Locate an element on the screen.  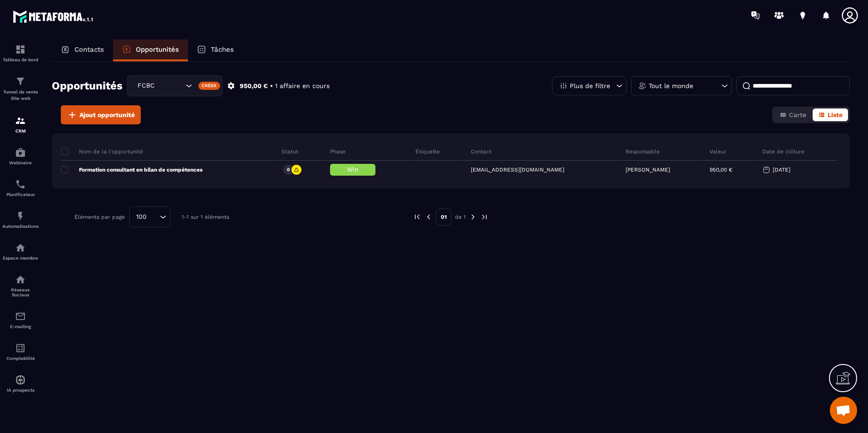
button: Carte is located at coordinates (793, 115).